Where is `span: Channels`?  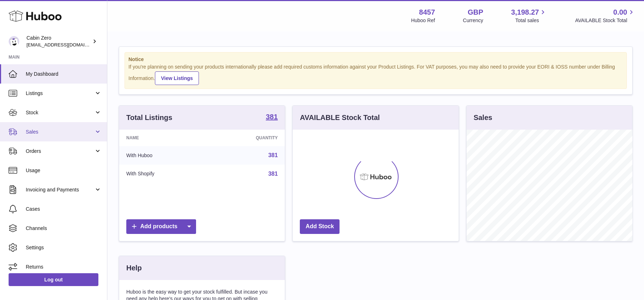 span: Channels is located at coordinates (64, 229).